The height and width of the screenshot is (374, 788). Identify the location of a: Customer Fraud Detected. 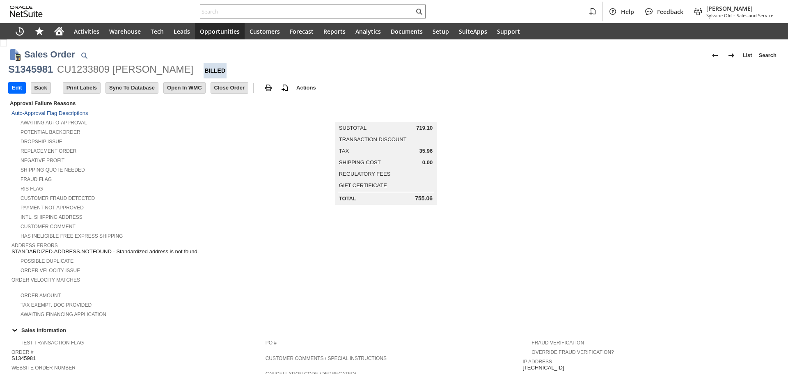
(57, 198).